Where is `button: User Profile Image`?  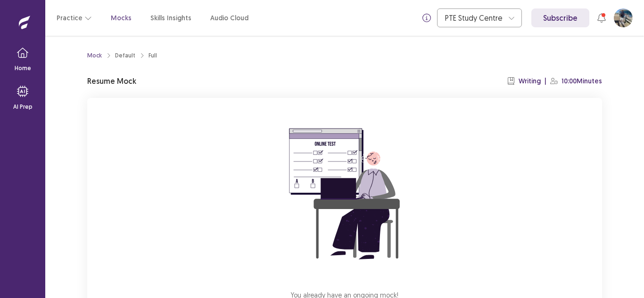
button: User Profile Image is located at coordinates (623, 18).